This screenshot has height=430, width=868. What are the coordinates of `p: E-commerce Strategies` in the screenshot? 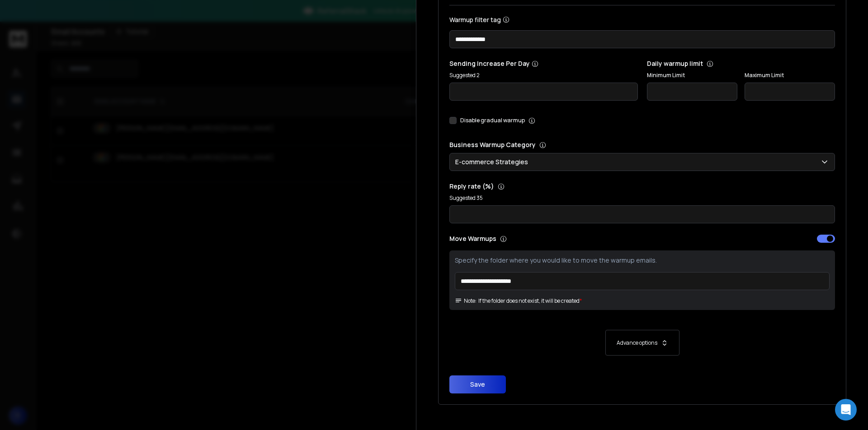 It's located at (493, 162).